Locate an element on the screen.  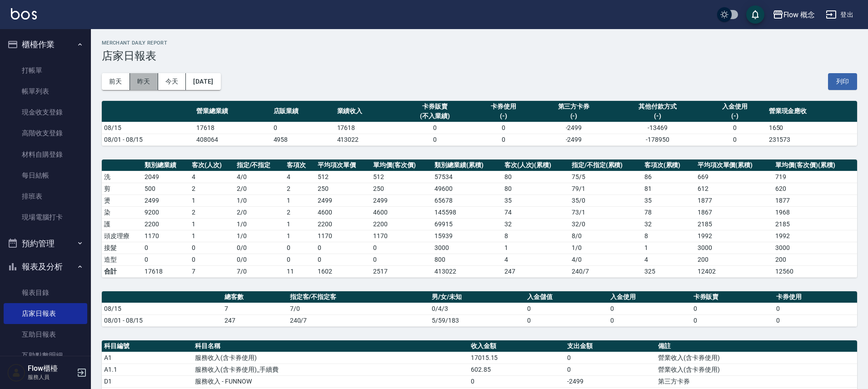
td: 第三方卡券 is located at coordinates (757, 381).